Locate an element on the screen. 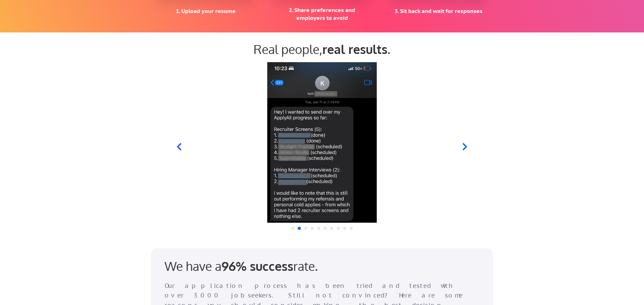 Image resolution: width=644 pixels, height=305 pixels. div: 1. Upload your resume is located at coordinates (205, 11).